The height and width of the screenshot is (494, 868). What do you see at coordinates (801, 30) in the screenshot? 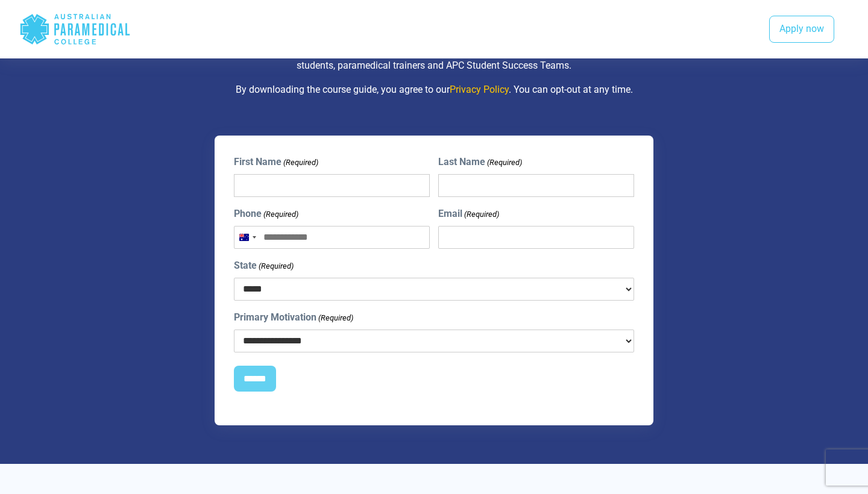
I see `a: Apply now` at bounding box center [801, 30].